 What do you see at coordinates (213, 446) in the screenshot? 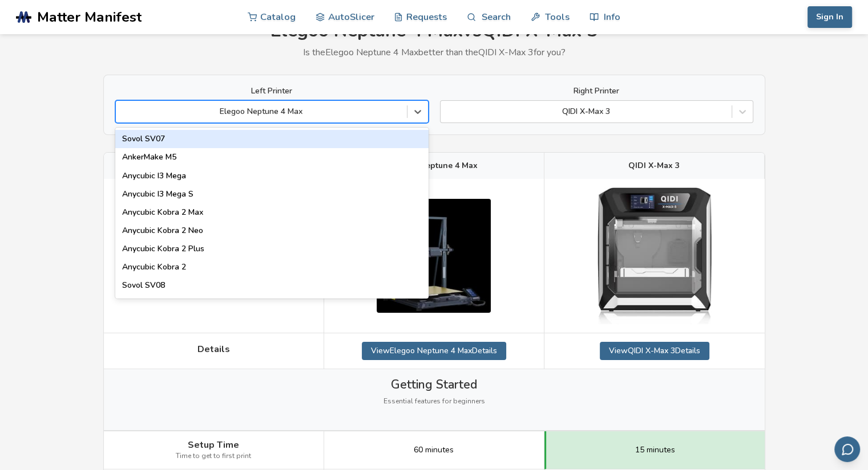
I see `span: Setup Time` at bounding box center [213, 446].